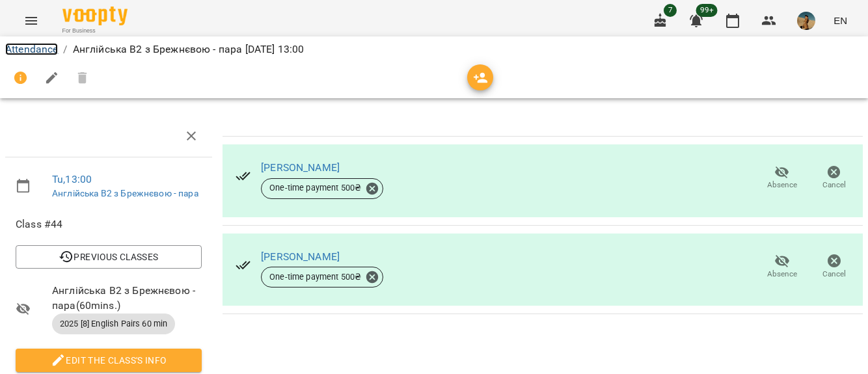  What do you see at coordinates (127, 298) in the screenshot?
I see `span: Англійська В2 з Брежнєвою - пара ( 60 mins. )` at bounding box center [127, 298].